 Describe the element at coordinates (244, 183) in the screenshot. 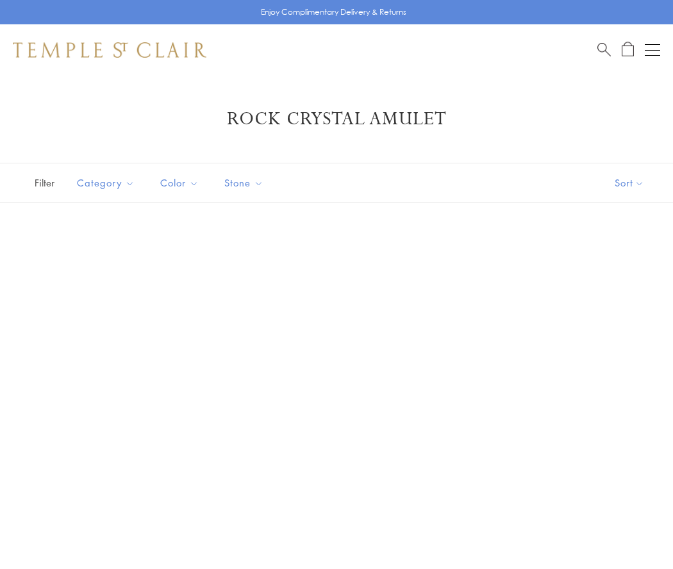

I see `button: Stone` at that location.